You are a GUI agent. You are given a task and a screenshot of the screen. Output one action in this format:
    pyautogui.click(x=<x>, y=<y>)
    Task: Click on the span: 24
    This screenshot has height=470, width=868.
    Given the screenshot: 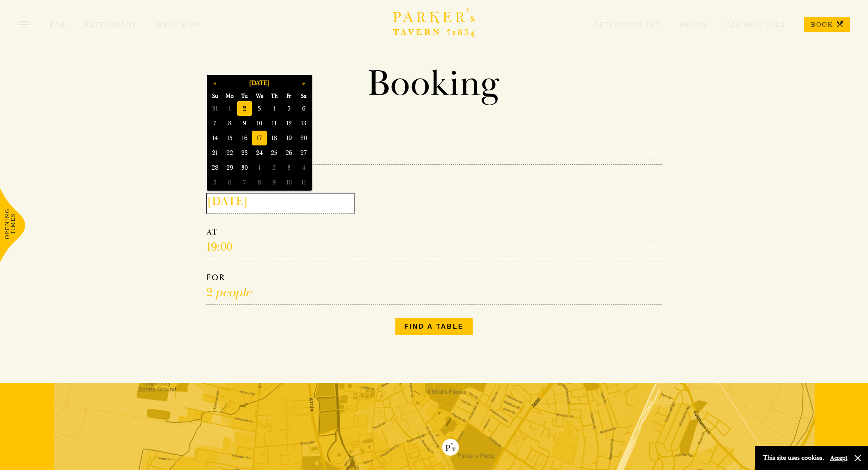 What is the action you would take?
    pyautogui.click(x=259, y=153)
    